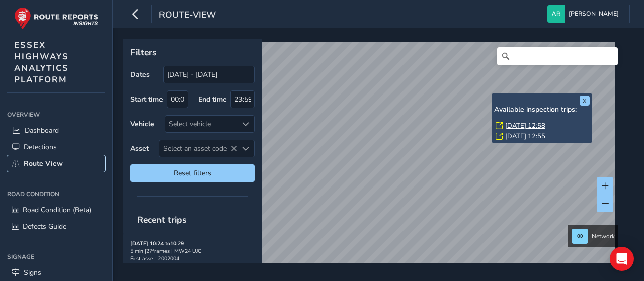  What do you see at coordinates (140, 148) in the screenshot?
I see `label: Asset` at bounding box center [140, 148].